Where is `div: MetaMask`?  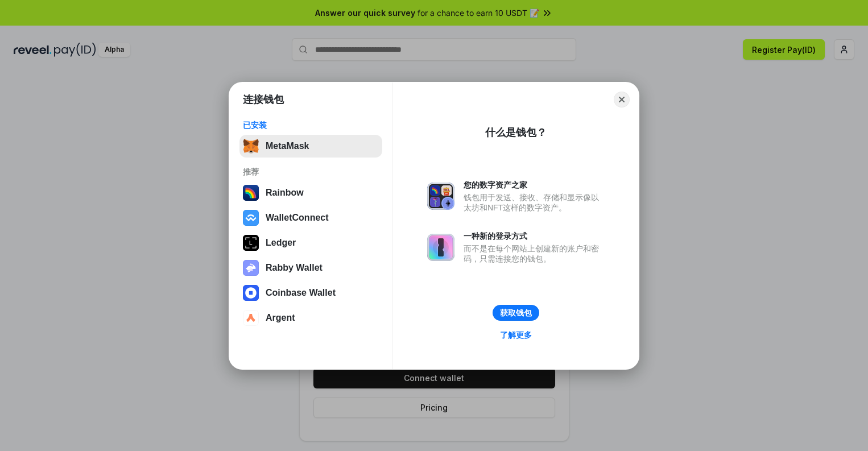 div: MetaMask is located at coordinates (287, 146).